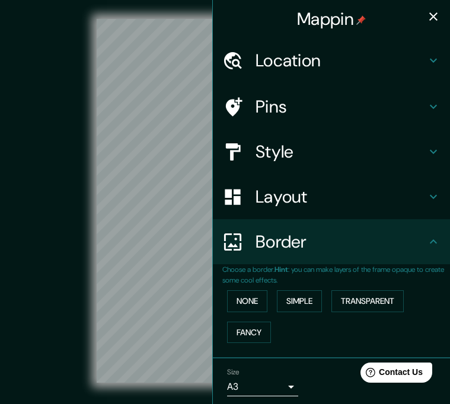 This screenshot has height=404, width=450. I want to click on div: Pins, so click(332, 107).